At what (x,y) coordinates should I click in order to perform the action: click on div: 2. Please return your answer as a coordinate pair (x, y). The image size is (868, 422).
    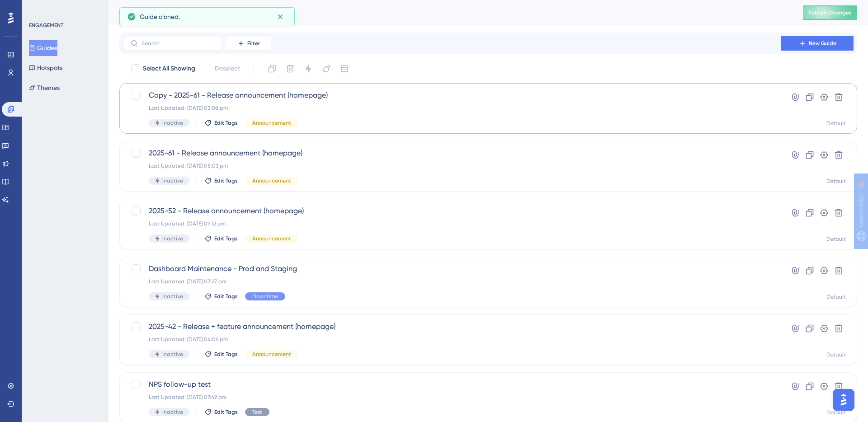
    Looking at the image, I should click on (64, 8).